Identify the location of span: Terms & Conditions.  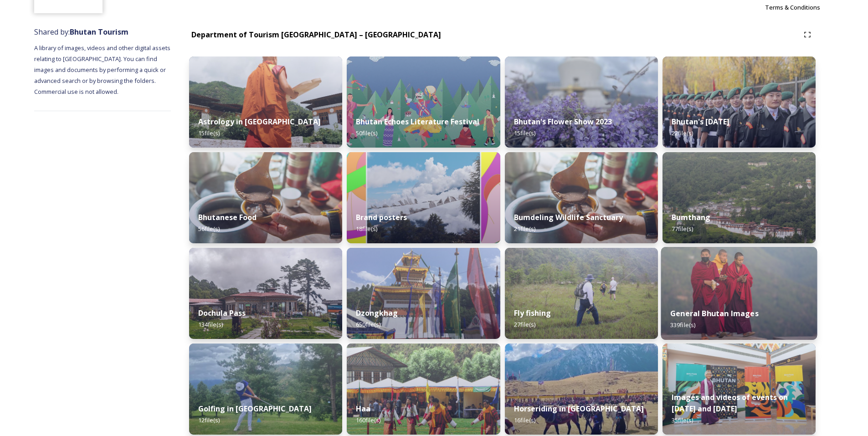
(792, 7).